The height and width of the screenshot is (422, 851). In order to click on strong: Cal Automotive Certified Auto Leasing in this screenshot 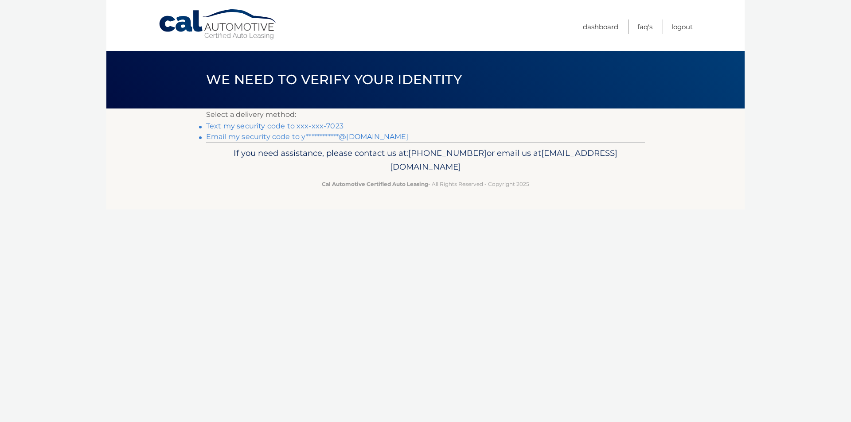, I will do `click(375, 184)`.